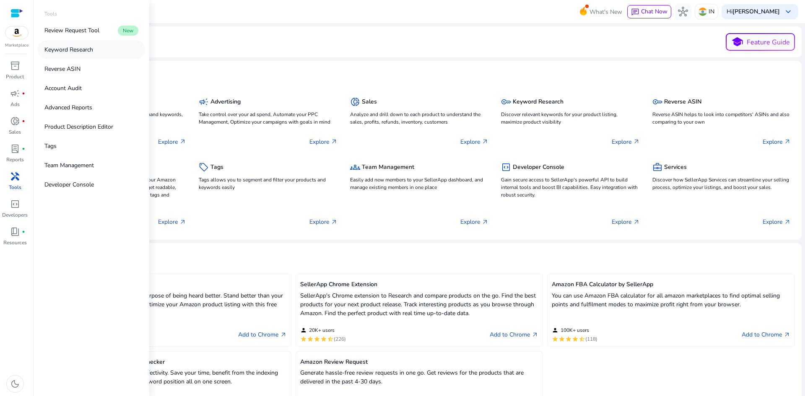 Image resolution: width=805 pixels, height=396 pixels. I want to click on h5: Advertising, so click(226, 102).